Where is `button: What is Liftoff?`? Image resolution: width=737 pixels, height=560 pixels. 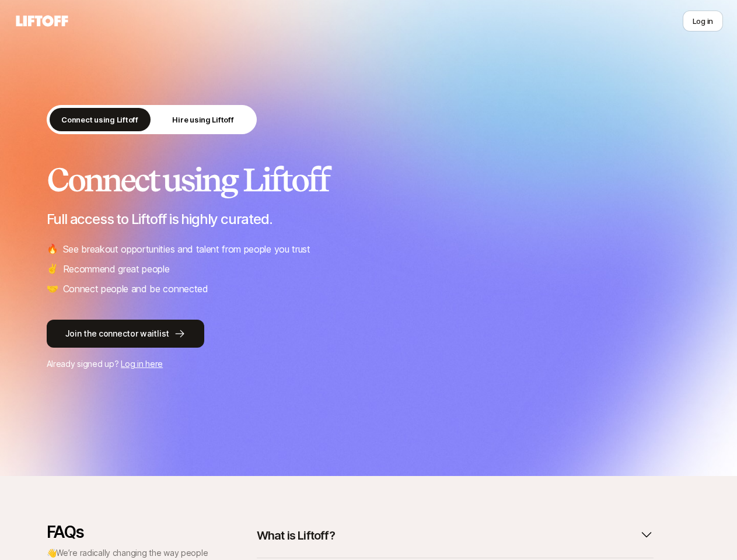 button: What is Liftoff? is located at coordinates (456, 536).